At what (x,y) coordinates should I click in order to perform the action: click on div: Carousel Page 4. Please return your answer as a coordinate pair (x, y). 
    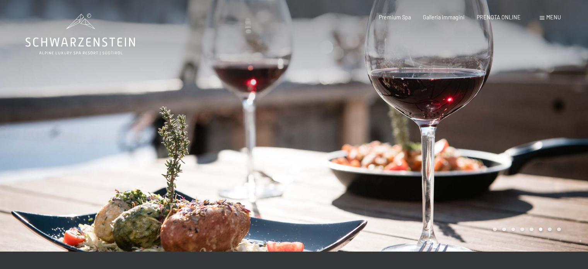
    Looking at the image, I should click on (522, 229).